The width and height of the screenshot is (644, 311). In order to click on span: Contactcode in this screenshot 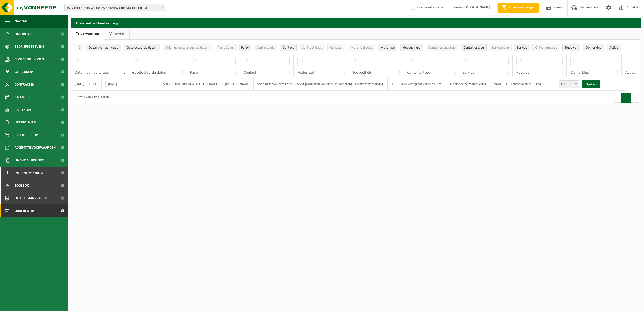, I will do `click(266, 48)`.